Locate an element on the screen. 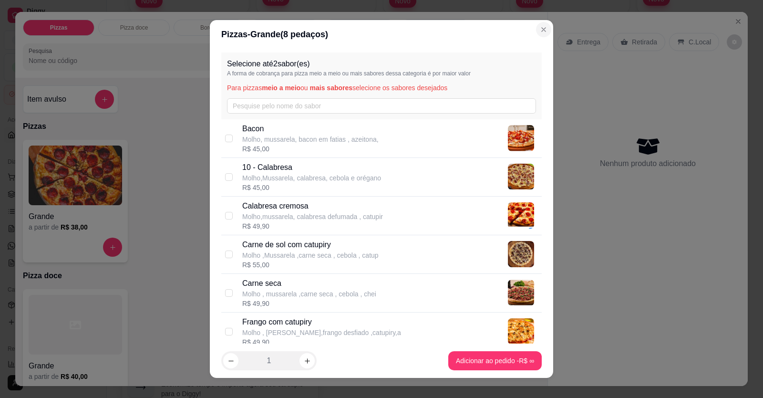 The height and width of the screenshot is (398, 763). p: Calabresa cremosa is located at coordinates (312, 206).